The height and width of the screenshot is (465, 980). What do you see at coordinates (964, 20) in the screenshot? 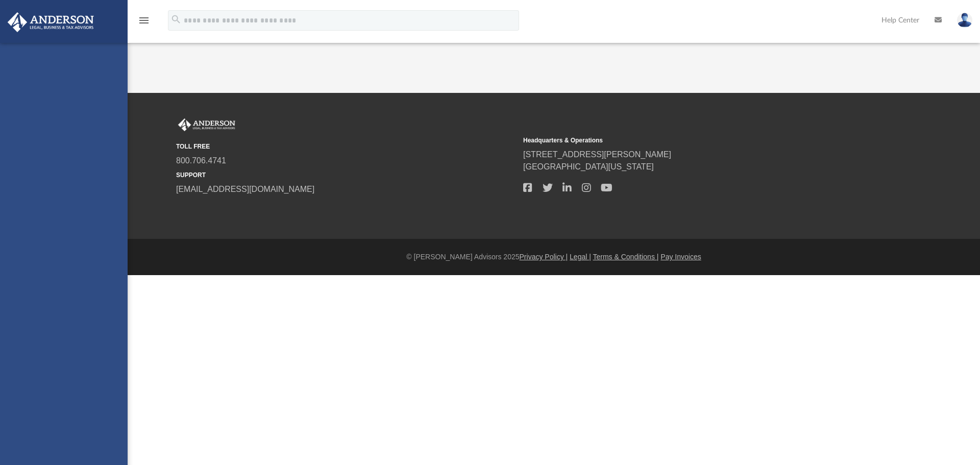
I see `img: User Pic` at bounding box center [964, 20].